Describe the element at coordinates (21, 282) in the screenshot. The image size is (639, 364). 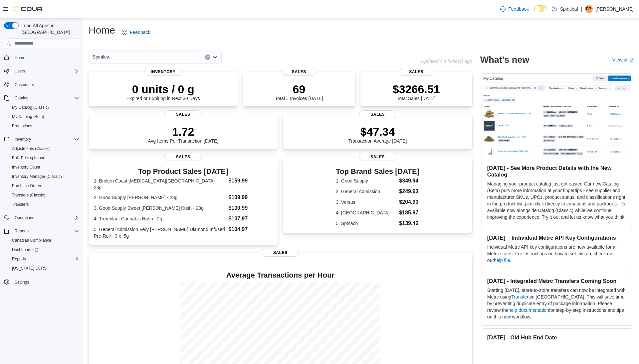
I see `span: Settings` at that location.